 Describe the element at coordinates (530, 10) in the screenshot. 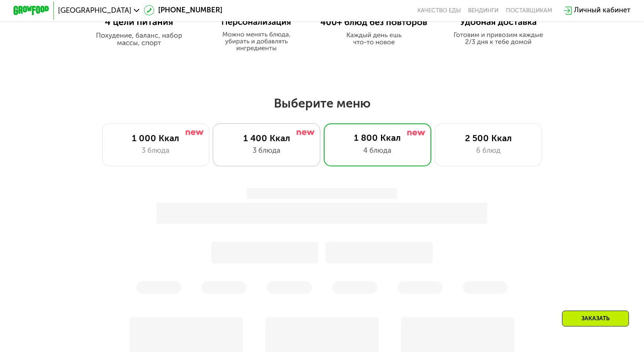

I see `div: поставщикам` at that location.